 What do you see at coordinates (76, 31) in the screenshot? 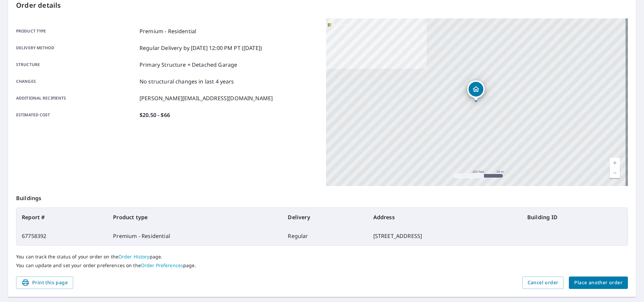
I see `p: Product type` at bounding box center [76, 31].